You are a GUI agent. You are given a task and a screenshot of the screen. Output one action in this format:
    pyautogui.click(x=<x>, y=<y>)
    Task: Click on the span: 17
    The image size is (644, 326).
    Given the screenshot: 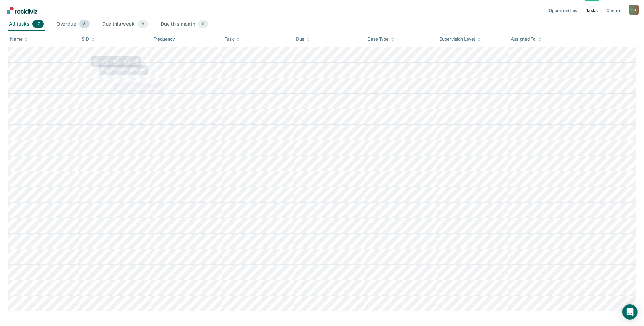 What is the action you would take?
    pyautogui.click(x=38, y=24)
    